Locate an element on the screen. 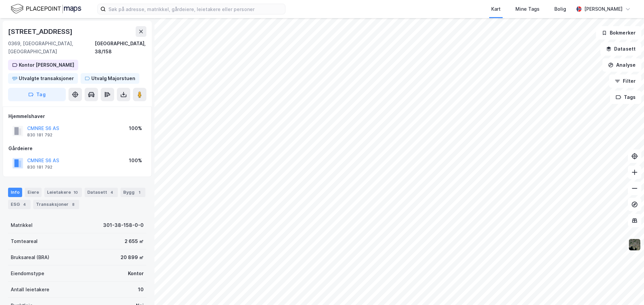 Image resolution: width=644 pixels, height=305 pixels. img: logo.f888ab2527a4732fd821a326f86c7f29.svg is located at coordinates (46, 9).